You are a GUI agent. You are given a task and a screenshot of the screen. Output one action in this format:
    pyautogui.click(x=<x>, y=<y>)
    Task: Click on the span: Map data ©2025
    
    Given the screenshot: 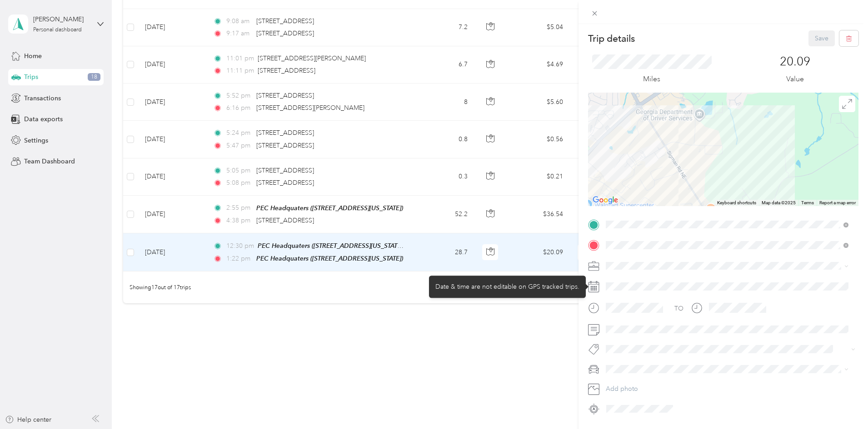 What is the action you would take?
    pyautogui.click(x=778, y=202)
    